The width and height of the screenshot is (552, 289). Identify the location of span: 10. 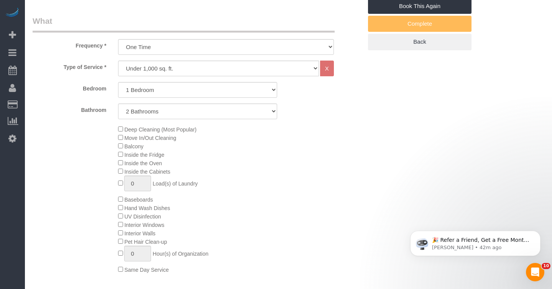
(546, 266).